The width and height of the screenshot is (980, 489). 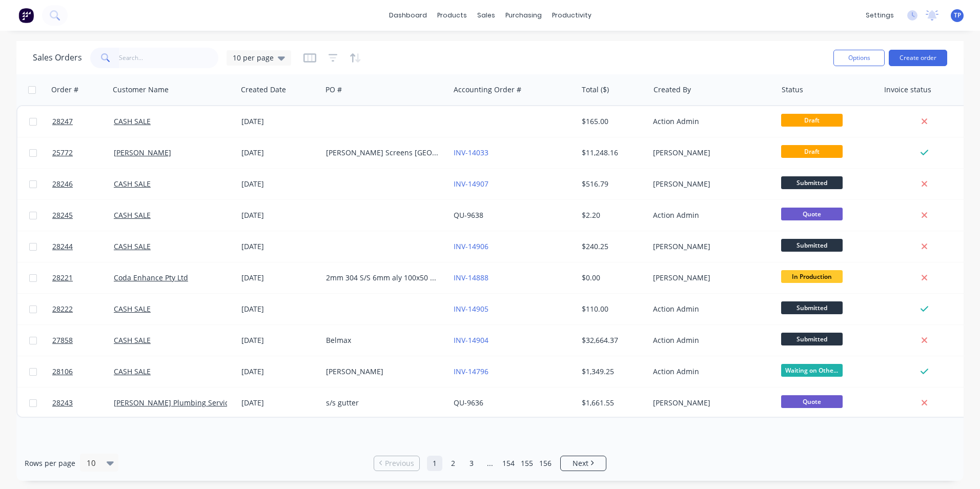 I want to click on a: Page 3, so click(x=472, y=463).